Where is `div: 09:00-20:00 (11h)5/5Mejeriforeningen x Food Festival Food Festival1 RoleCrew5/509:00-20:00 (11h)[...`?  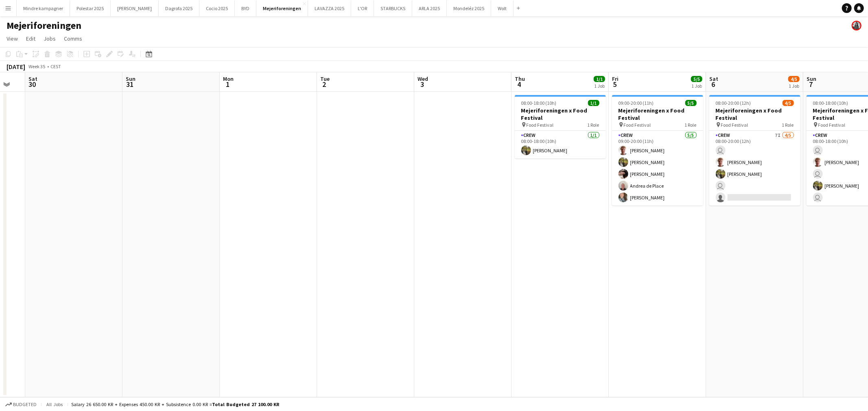 div: 09:00-20:00 (11h)5/5Mejeriforeningen x Food Festival Food Festival1 RoleCrew5/509:00-20:00 (11h)[... is located at coordinates (657, 150).